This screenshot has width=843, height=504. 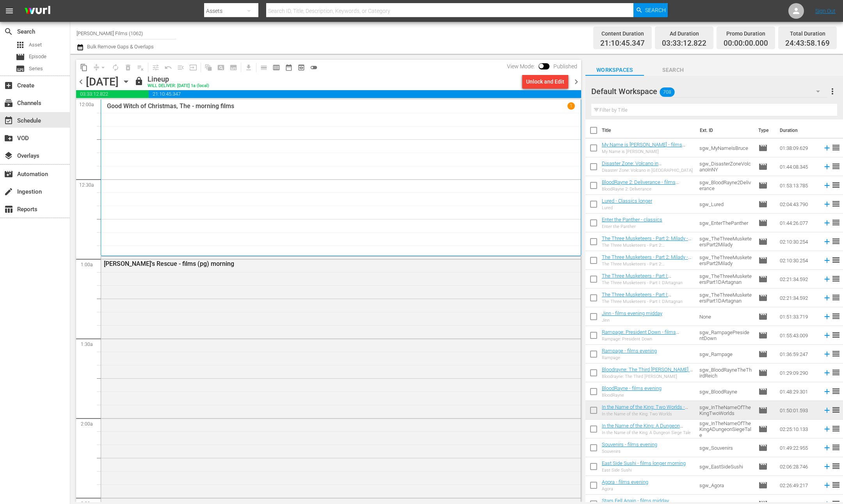 I want to click on span: Create, so click(x=9, y=86).